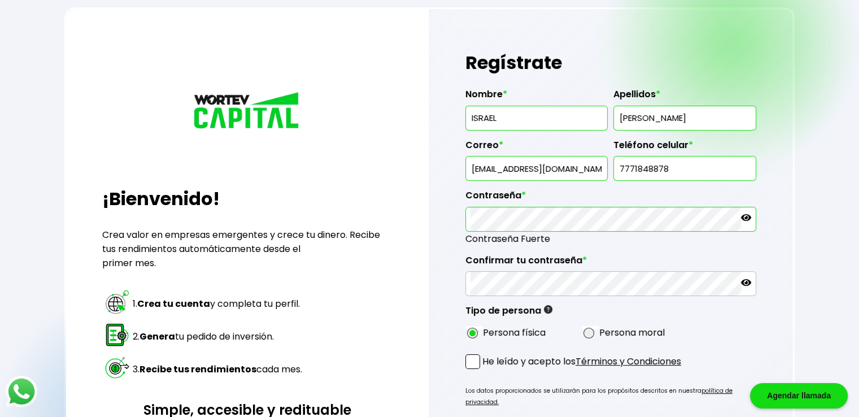 This screenshot has height=417, width=859. Describe the element at coordinates (247, 199) in the screenshot. I see `h2: ¡Bienvenido!` at that location.